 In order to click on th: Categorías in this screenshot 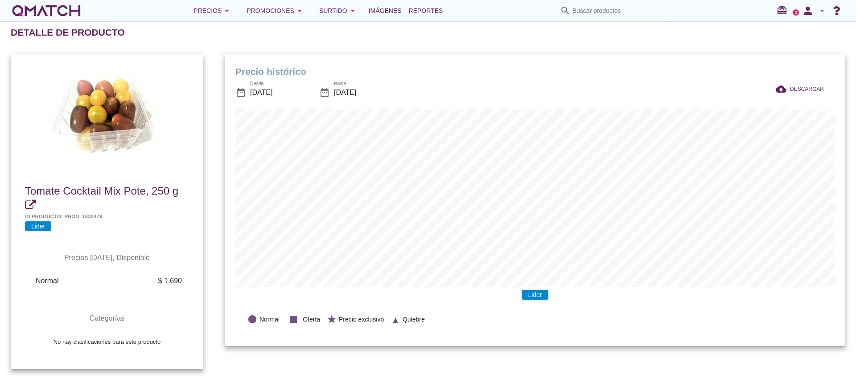, I will do `click(107, 319)`.